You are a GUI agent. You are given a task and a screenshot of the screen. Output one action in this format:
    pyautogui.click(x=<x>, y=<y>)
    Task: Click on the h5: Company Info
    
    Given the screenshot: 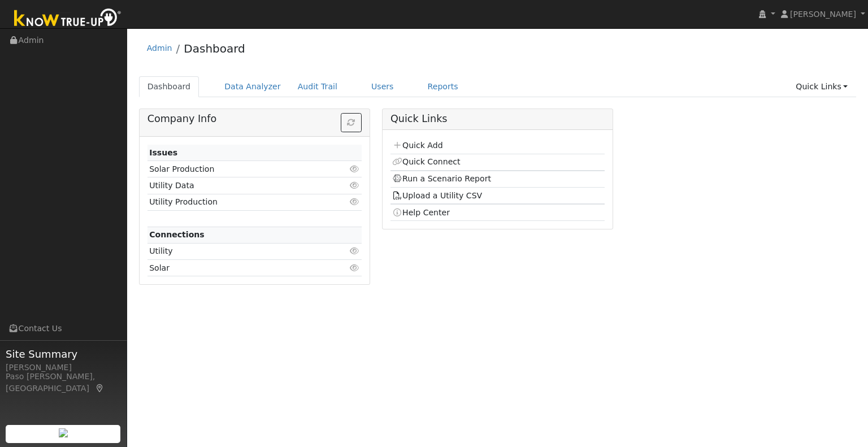 What is the action you would take?
    pyautogui.click(x=254, y=119)
    